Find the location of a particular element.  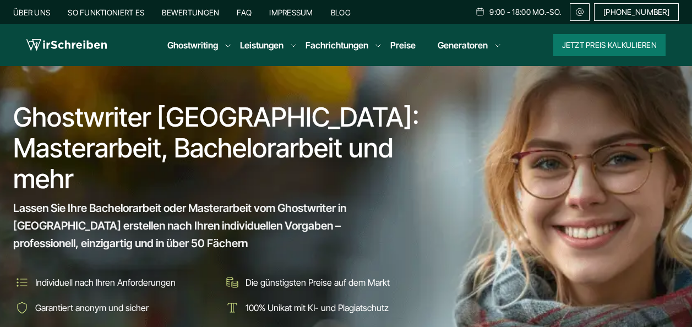

a: FAQ is located at coordinates (244, 12).